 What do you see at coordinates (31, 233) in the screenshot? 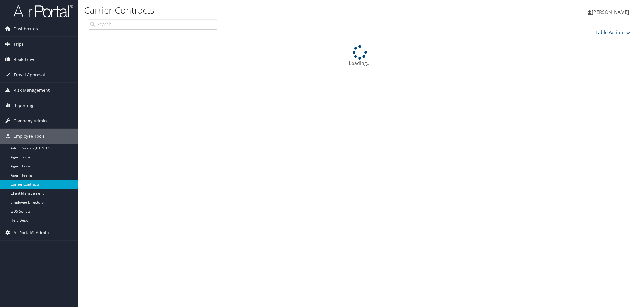
I see `span: AirPortal® Admin` at bounding box center [31, 233].